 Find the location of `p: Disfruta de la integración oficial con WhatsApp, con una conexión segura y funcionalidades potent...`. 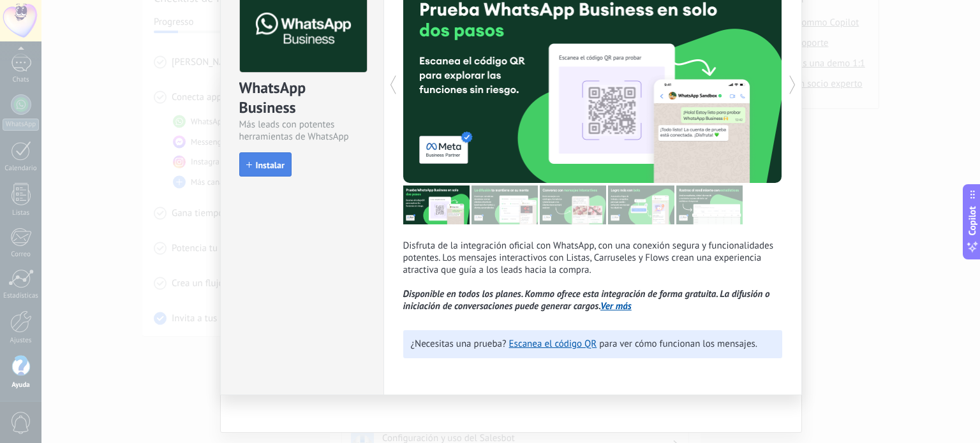

p: Disfruta de la integración oficial con WhatsApp, con una conexión segura y funcionalidades potent... is located at coordinates (593, 276).